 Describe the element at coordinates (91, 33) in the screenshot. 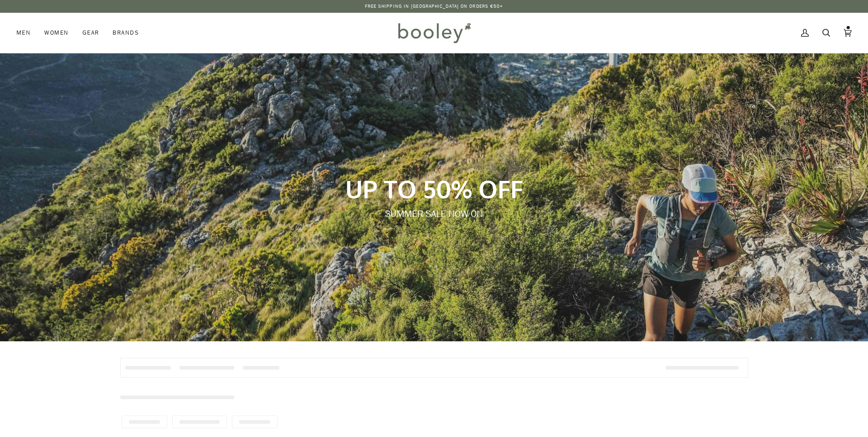

I see `a: Gear` at that location.